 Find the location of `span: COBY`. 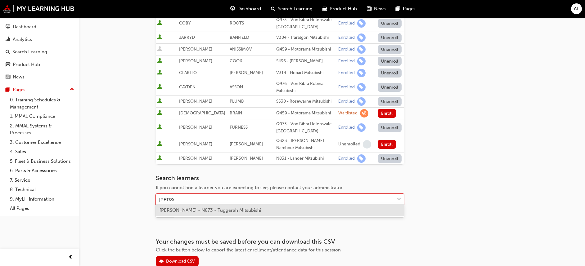

span: COBY is located at coordinates (185, 23).